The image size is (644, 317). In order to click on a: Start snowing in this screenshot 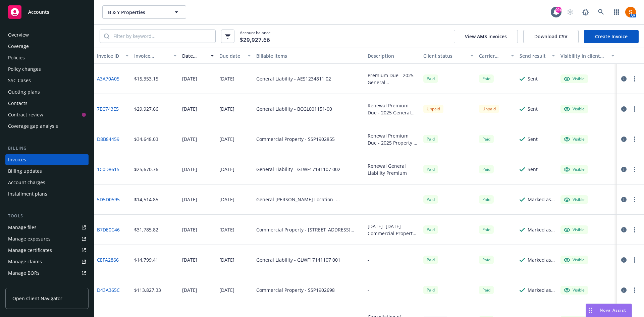, I will do `click(570, 12)`.